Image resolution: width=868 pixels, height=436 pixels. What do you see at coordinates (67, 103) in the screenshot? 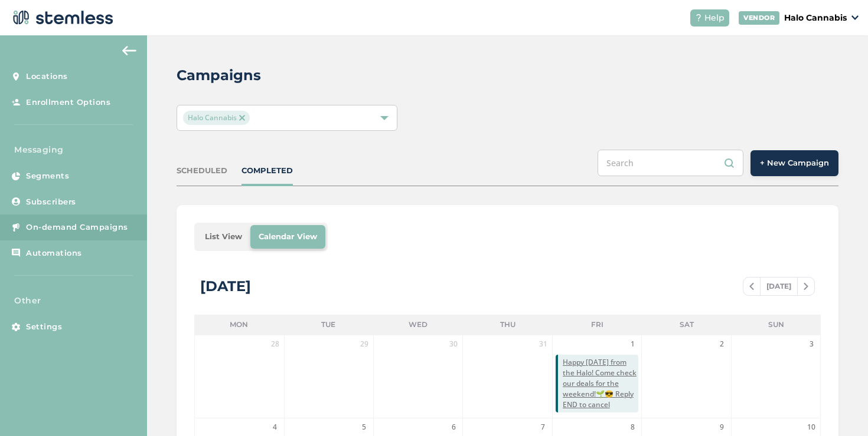
I see `span: Enrollment Options` at bounding box center [67, 103].